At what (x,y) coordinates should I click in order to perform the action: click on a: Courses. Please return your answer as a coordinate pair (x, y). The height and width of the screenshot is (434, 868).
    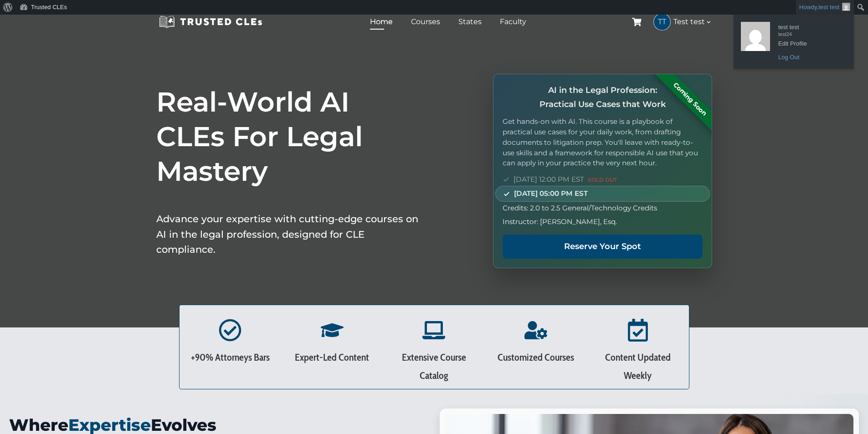
    Looking at the image, I should click on (426, 21).